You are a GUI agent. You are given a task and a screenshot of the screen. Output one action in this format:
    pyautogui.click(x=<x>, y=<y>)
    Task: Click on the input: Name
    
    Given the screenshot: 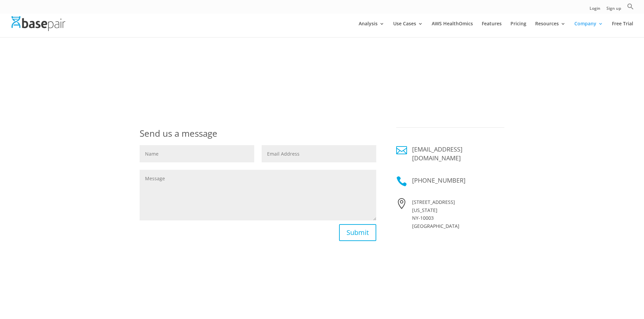 What is the action you would take?
    pyautogui.click(x=197, y=154)
    